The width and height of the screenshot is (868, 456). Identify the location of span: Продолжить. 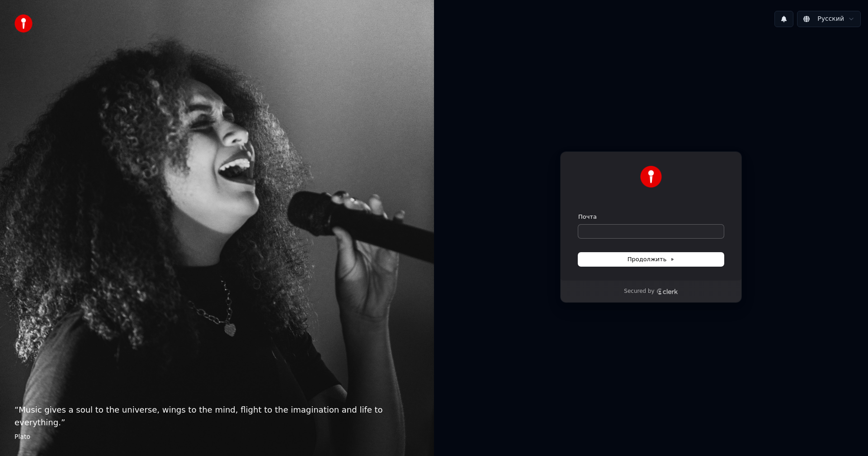
(651, 259).